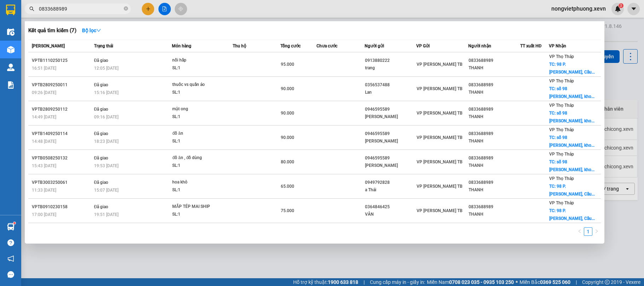  Describe the element at coordinates (199, 134) in the screenshot. I see `div: đồ ăn` at that location.